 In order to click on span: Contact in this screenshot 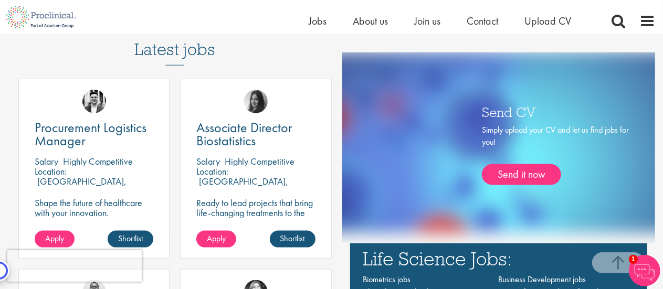, I will do `click(483, 21)`.